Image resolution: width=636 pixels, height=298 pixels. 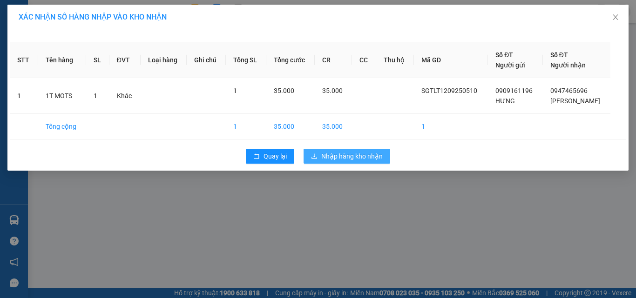 I want to click on span: Người nhận, so click(x=568, y=65).